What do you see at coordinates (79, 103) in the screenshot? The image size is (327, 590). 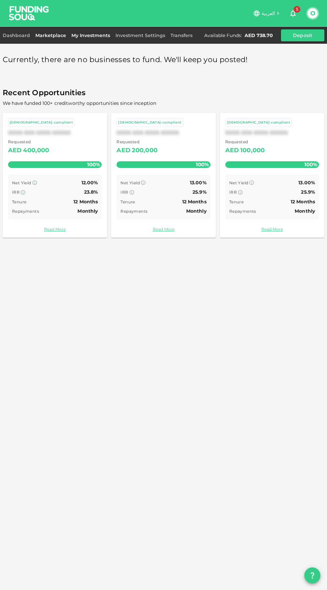 I see `span: We have funded 100+ creditworthy opportunities since inception` at bounding box center [79, 103].